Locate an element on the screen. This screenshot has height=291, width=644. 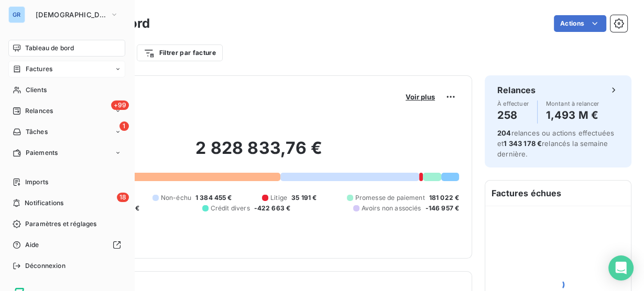
span: -422 663 € is located at coordinates (272, 208).